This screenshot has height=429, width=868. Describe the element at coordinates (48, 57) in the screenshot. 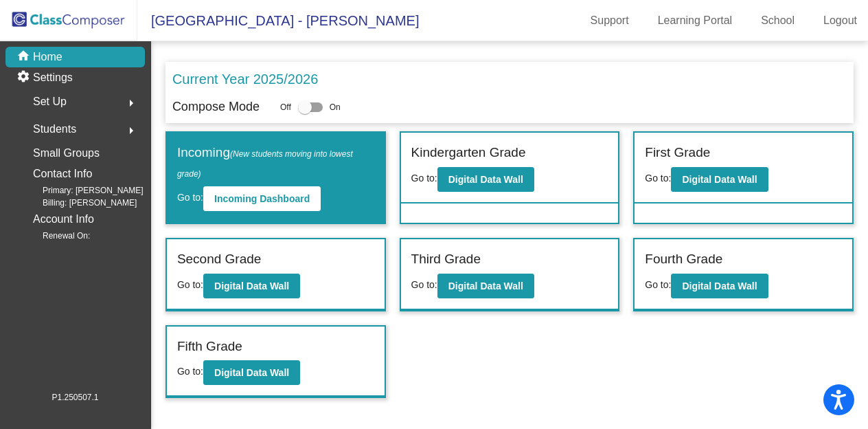

I see `p: Home` at that location.